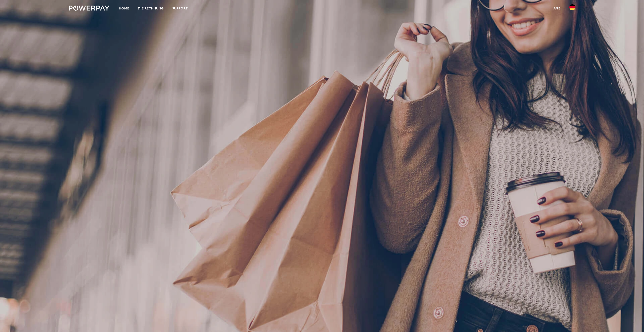 This screenshot has height=332, width=644. I want to click on a: SUPPORT, so click(180, 8).